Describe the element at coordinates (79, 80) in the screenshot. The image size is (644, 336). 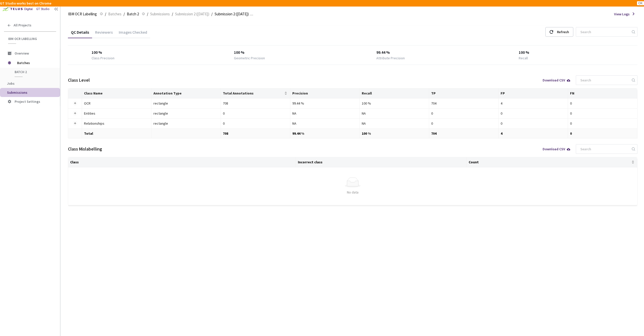
I see `div: Class Level` at that location.